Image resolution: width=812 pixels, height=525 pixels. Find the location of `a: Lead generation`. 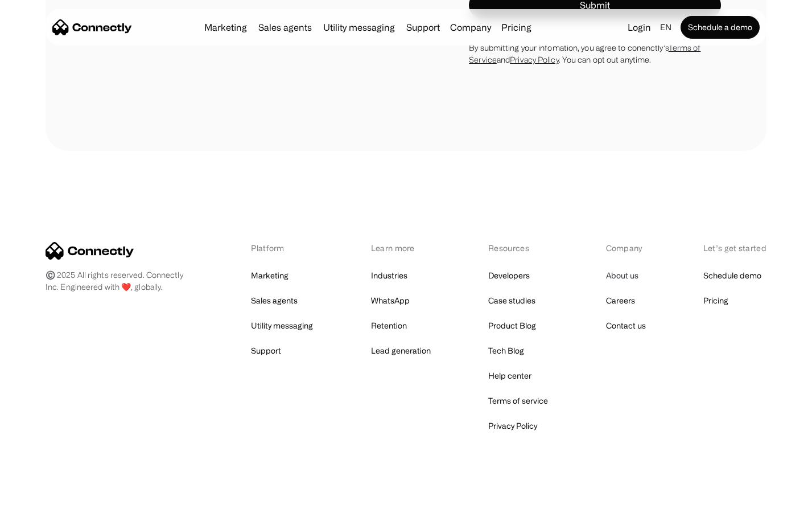

a: Lead generation is located at coordinates (401, 351).